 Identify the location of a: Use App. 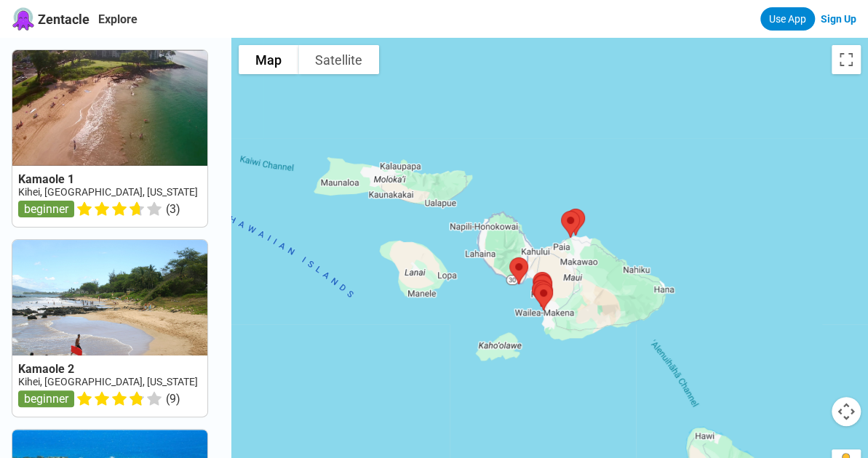
(787, 19).